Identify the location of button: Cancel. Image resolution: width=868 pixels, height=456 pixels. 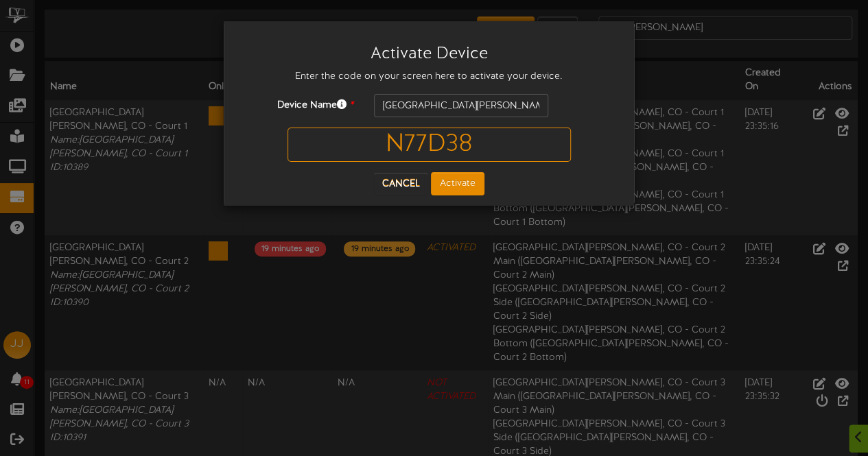
(400, 184).